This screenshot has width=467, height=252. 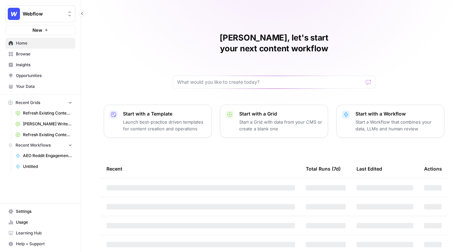 I want to click on span: Your Data, so click(x=44, y=87).